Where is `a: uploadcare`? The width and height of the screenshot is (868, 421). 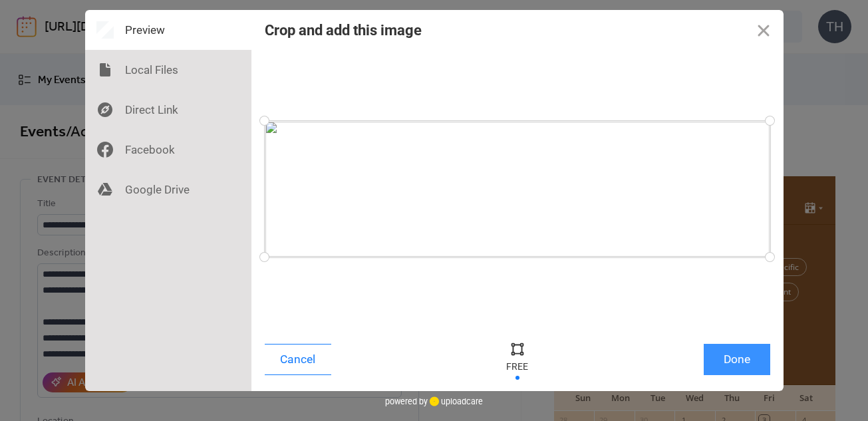 a: uploadcare is located at coordinates (455, 401).